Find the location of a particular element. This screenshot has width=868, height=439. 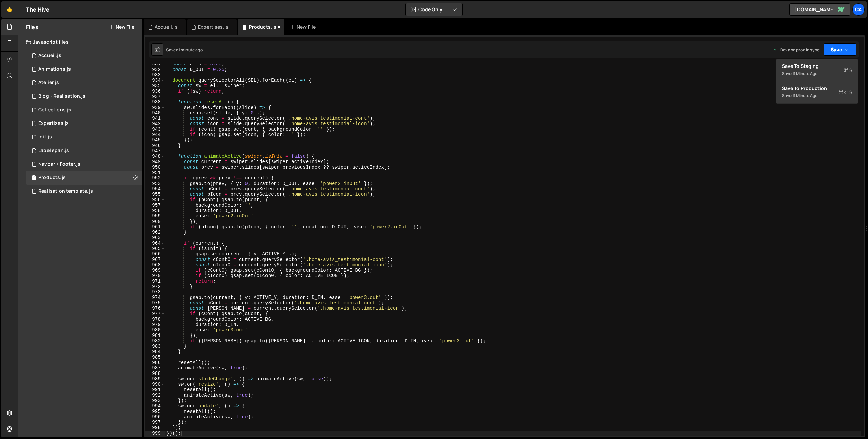

div: 974 is located at coordinates (155, 297).